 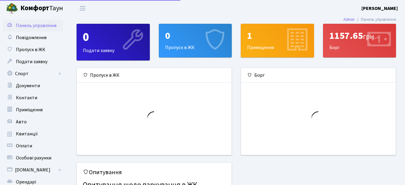 What do you see at coordinates (376, 20) in the screenshot?
I see `li: Панель управління` at bounding box center [376, 20].